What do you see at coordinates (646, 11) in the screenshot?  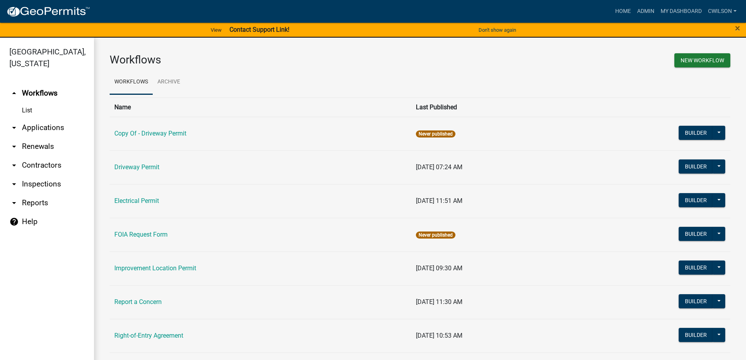 I see `a: Admin` at bounding box center [646, 11].